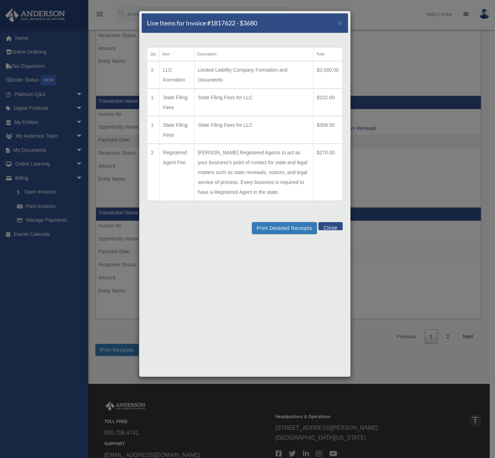  I want to click on td: LLC Formation, so click(177, 75).